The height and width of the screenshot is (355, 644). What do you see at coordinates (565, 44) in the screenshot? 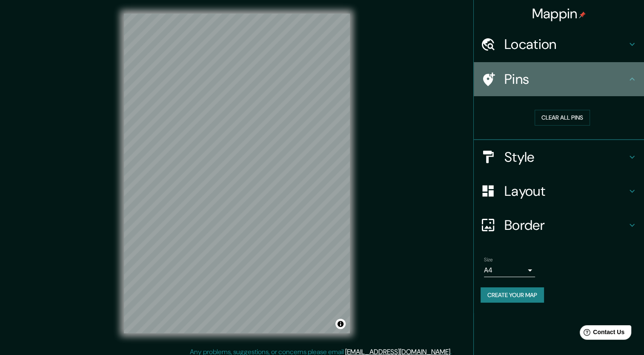
I see `h4: Location` at bounding box center [565, 44].